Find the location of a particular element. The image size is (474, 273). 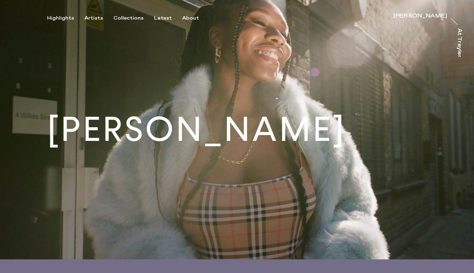

div: Latest is located at coordinates (163, 18).